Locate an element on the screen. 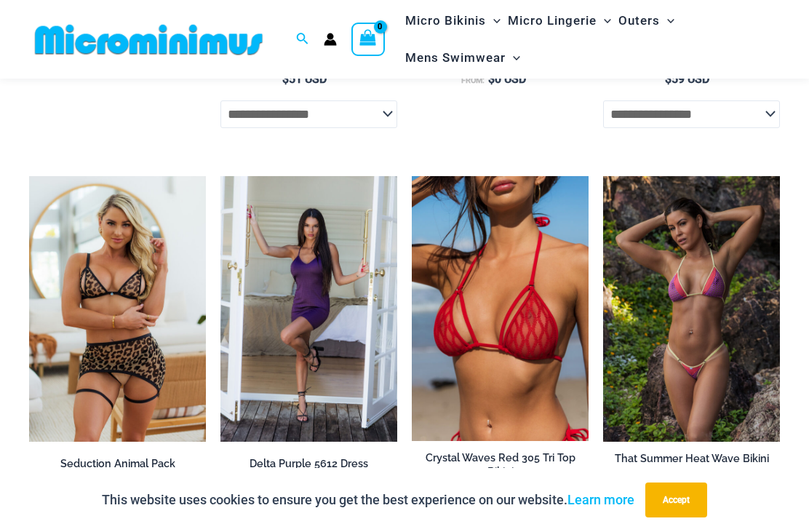 This screenshot has height=532, width=809. a: Seduction Animal 1034 Bra 6034 Thong 5019 Skirt 02Seduction Animal 1034 Bra 6034 Thong 5019 Skirt... is located at coordinates (117, 308).